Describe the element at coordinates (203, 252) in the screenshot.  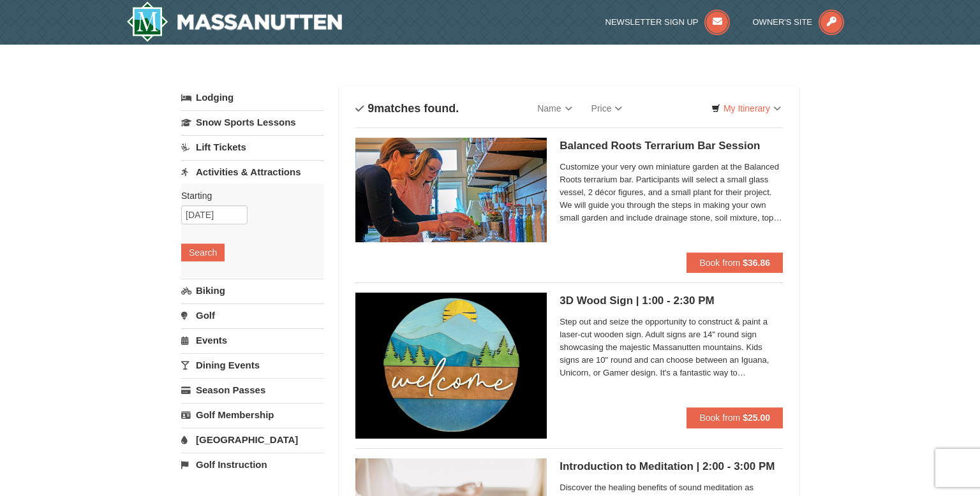
I see `button: Search` at that location.